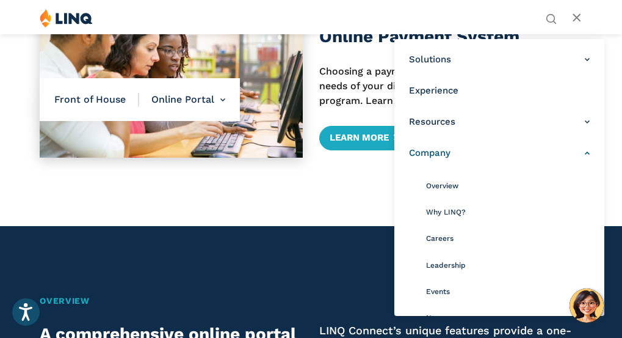 This screenshot has height=338, width=622. Describe the element at coordinates (436, 318) in the screenshot. I see `span: News` at that location.